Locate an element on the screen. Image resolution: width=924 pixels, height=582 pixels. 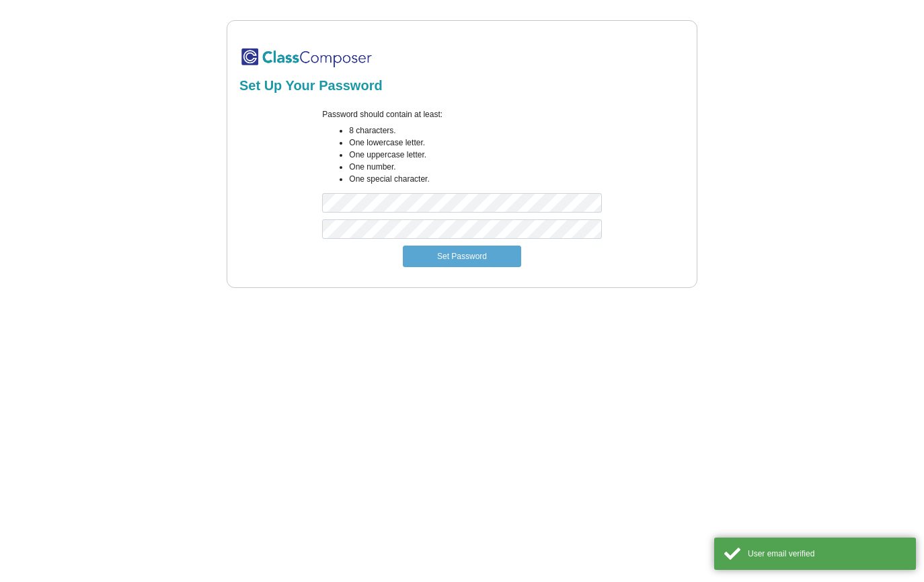
li: One special character. is located at coordinates (475, 179).